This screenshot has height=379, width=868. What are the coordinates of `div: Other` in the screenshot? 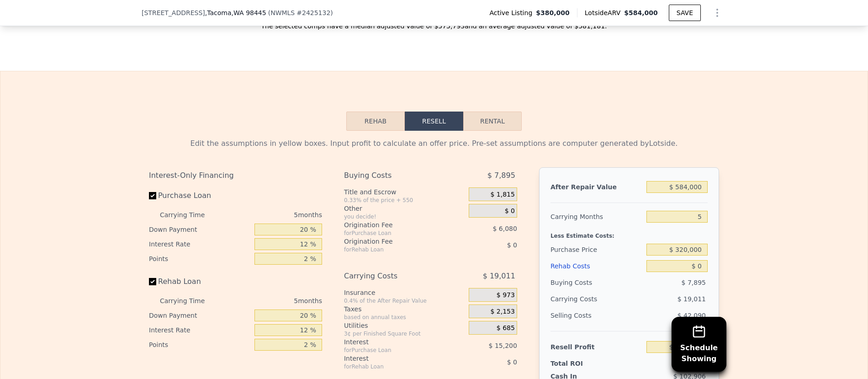 It's located at (404, 208).